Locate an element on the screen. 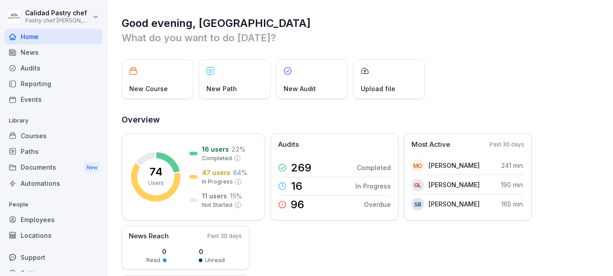 The image size is (613, 276). div: Automations is located at coordinates (53, 183).